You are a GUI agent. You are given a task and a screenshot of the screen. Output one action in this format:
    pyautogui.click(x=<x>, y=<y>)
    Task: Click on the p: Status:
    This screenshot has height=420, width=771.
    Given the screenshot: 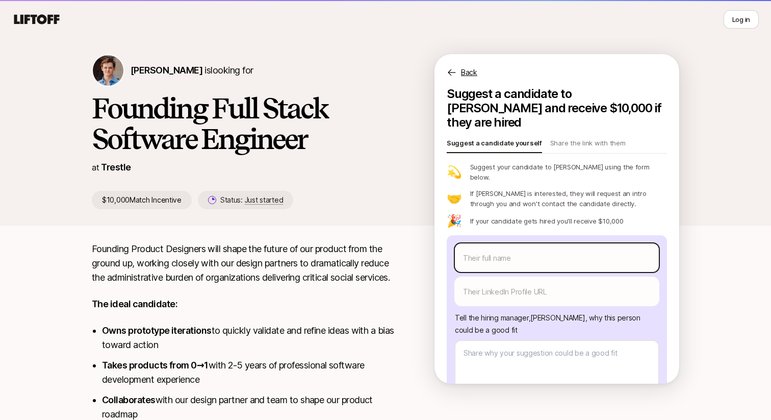 What is the action you would take?
    pyautogui.click(x=252, y=200)
    